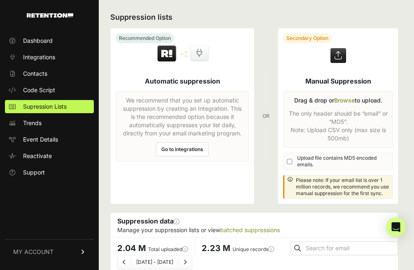 The height and width of the screenshot is (270, 414). I want to click on div: Recommended Option, so click(145, 38).